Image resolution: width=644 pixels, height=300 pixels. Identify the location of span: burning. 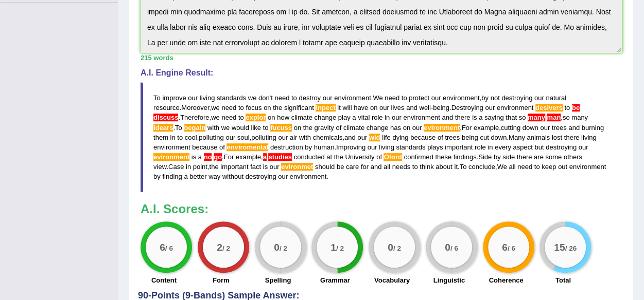
(592, 128).